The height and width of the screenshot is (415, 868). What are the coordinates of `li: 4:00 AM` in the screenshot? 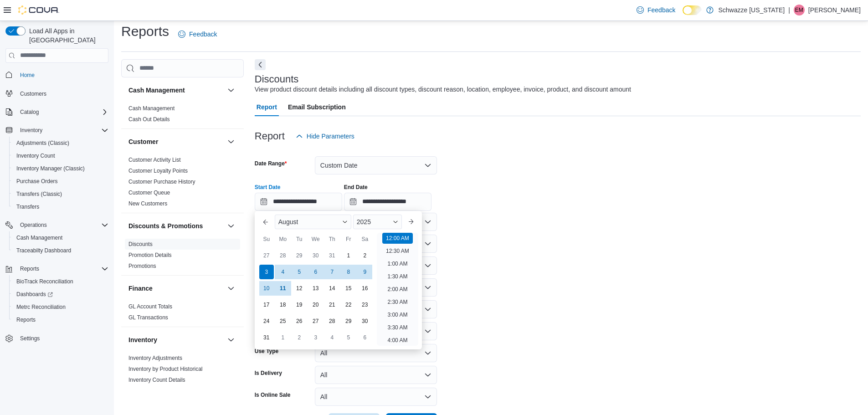 It's located at (397, 341).